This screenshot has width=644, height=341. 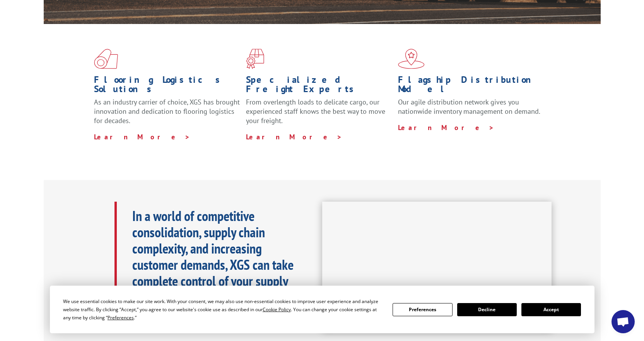 I want to click on img: xgs-icon-focused-on-flooring-red, so click(x=255, y=59).